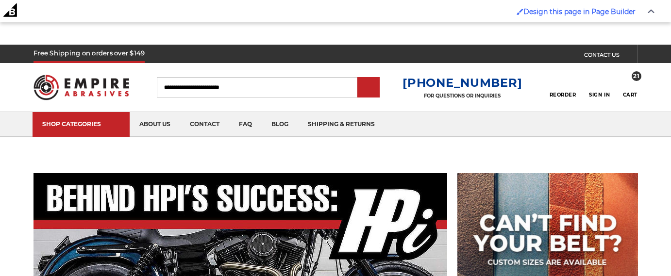  What do you see at coordinates (576, 12) in the screenshot?
I see `a: Enabled brush for page builder edit. Design this page in Page Builder` at bounding box center [576, 12].